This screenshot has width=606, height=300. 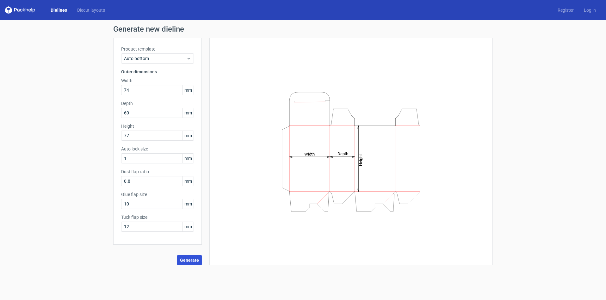 I want to click on label: Dust flap ratio, so click(x=157, y=172).